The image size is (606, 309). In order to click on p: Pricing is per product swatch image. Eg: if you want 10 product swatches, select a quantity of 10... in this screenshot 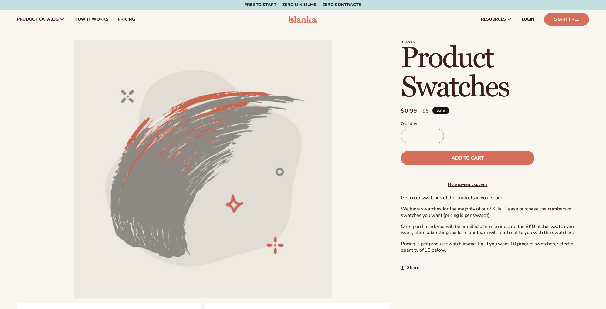, I will do `click(492, 247)`.